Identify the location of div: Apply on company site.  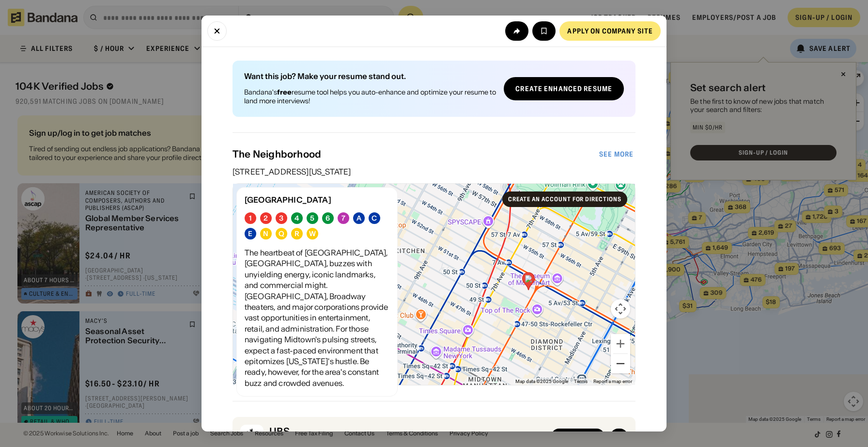
(610, 31).